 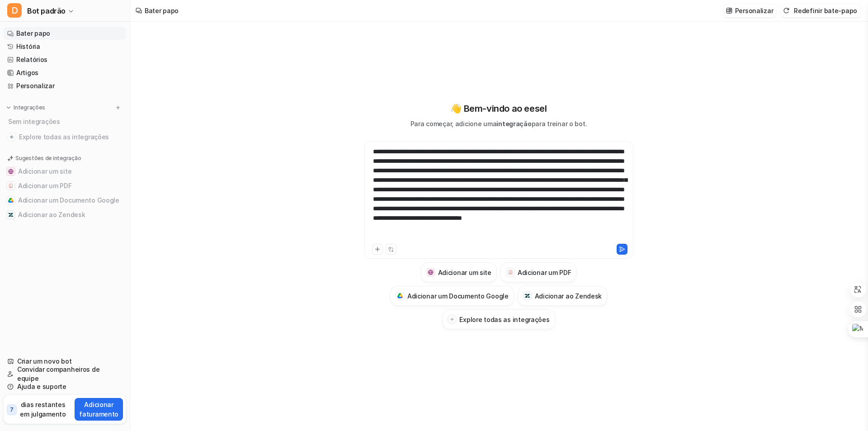 What do you see at coordinates (12, 409) in the screenshot?
I see `font: 7` at bounding box center [12, 409].